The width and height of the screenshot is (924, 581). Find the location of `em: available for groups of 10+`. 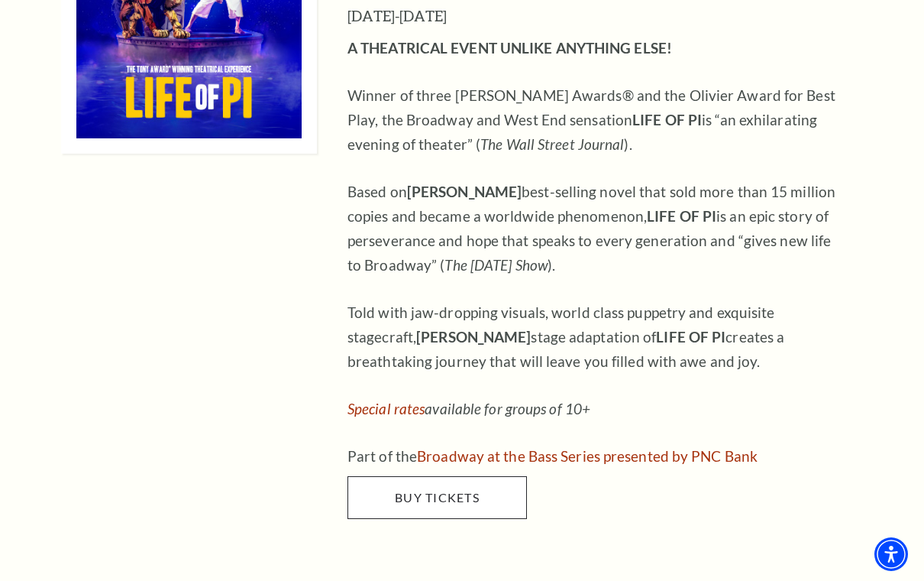

em: available for groups of 10+ is located at coordinates (469, 408).